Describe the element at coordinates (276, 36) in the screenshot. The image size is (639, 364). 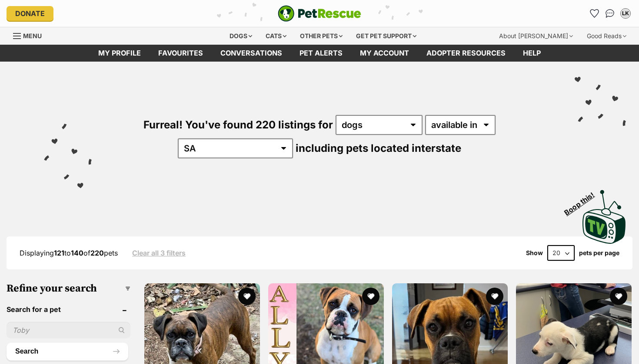
I see `div: Cats` at that location.